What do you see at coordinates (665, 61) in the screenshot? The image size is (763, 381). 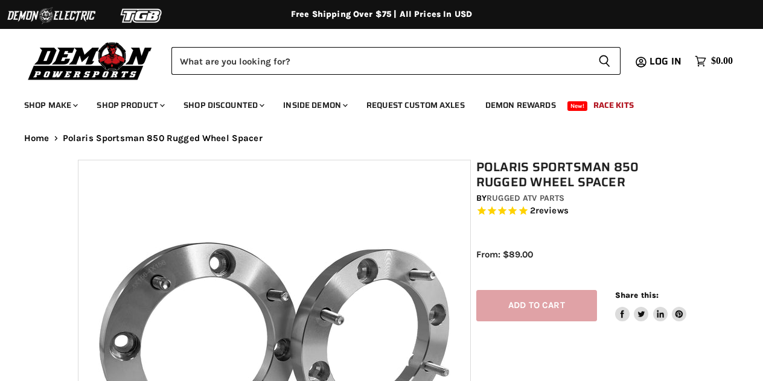 I see `span: Log in` at bounding box center [665, 61].